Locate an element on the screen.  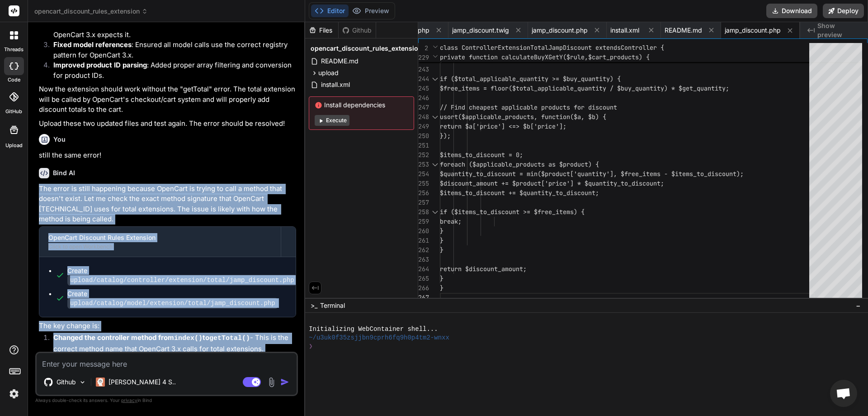
span: $items_to_discount += $quantity_to is located at coordinates (501, 193).